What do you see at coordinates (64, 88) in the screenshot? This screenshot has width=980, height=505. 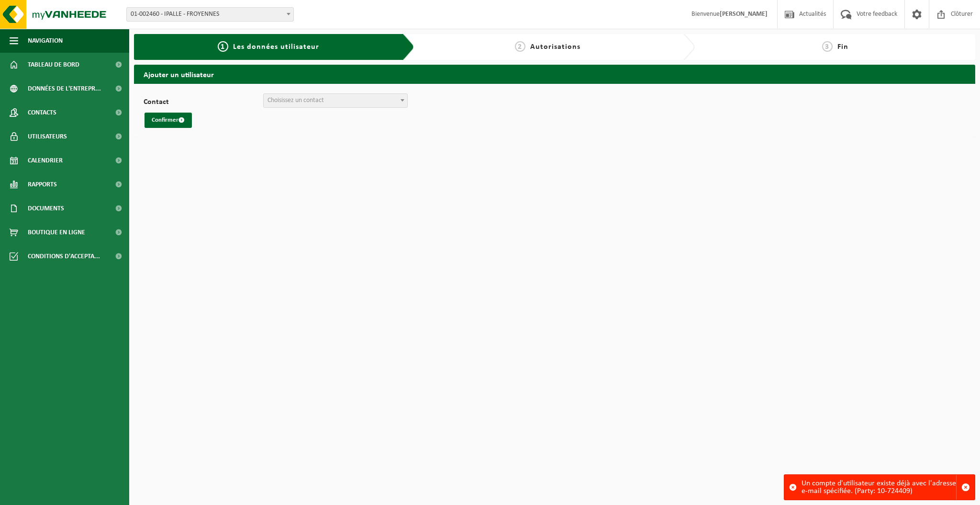 I see `span: Données de l'entrepr...` at bounding box center [64, 88].